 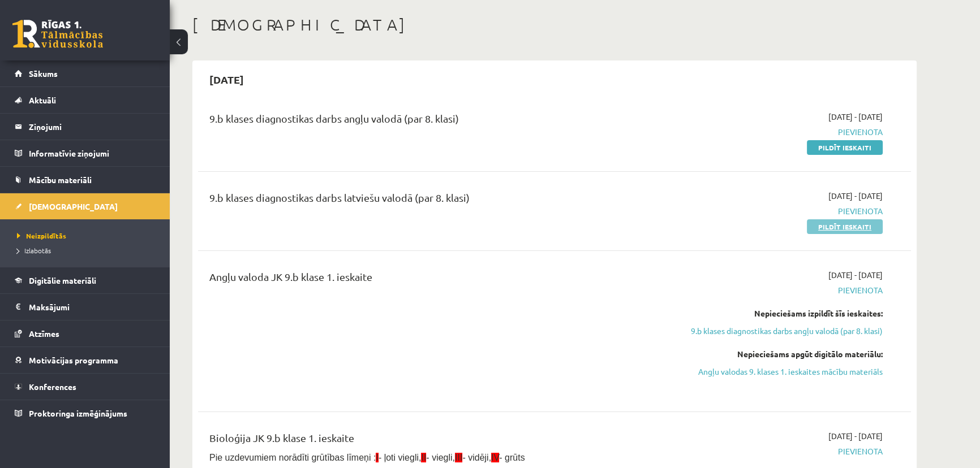 I want to click on span: Motivācijas programma, so click(x=74, y=360).